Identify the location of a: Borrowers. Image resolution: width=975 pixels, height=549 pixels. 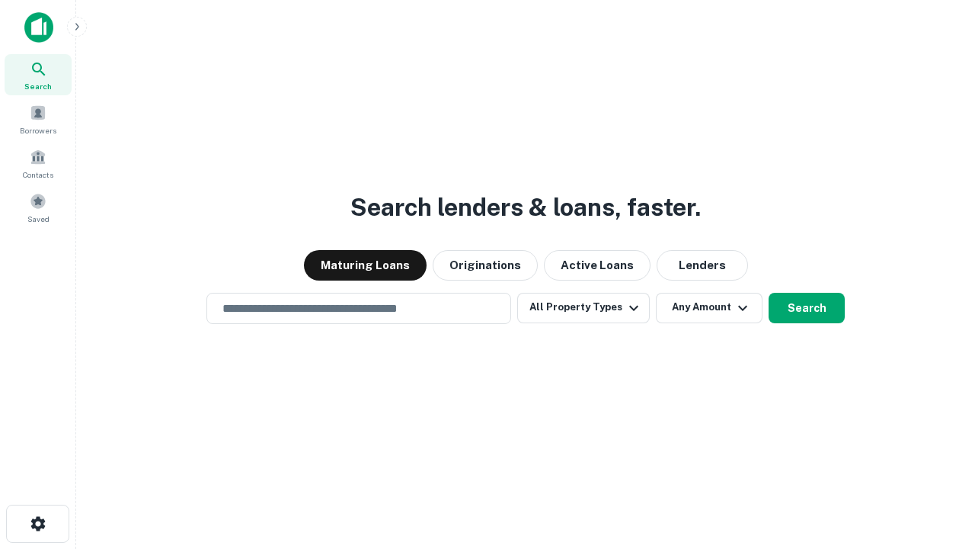
(38, 119).